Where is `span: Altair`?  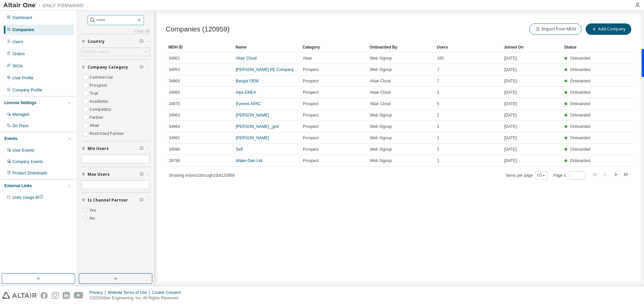
span: Altair is located at coordinates (307, 58).